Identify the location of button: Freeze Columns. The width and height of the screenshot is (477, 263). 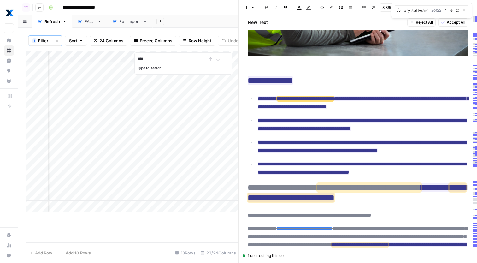
(153, 41).